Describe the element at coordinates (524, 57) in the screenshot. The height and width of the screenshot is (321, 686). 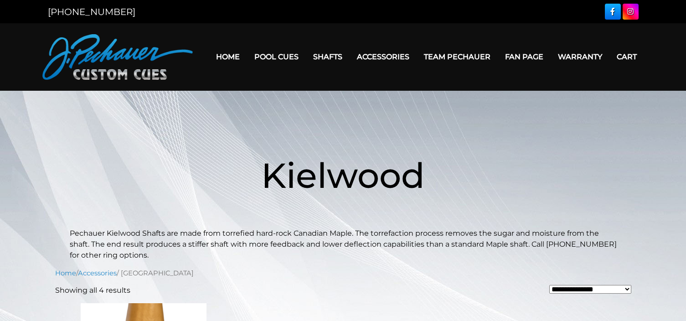
I see `a: Fan Page` at that location.